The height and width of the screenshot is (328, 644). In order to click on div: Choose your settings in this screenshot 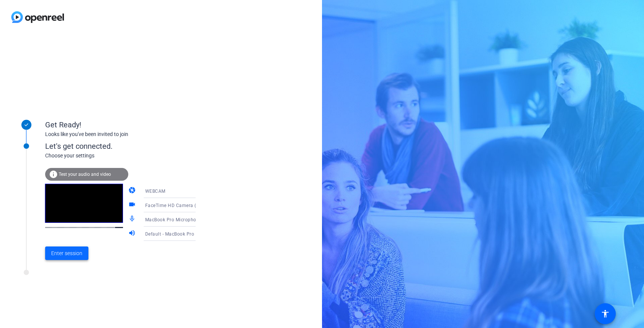, I will do `click(128, 155)`.